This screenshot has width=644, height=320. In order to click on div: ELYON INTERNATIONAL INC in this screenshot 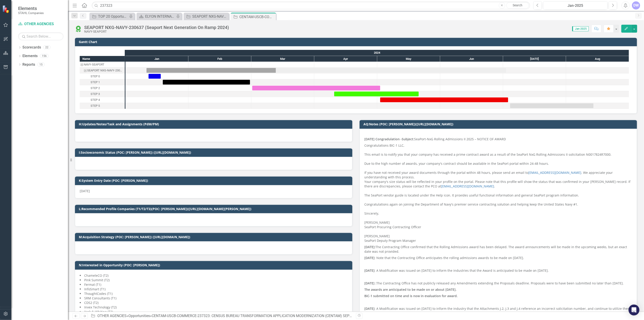, I will do `click(160, 17)`.